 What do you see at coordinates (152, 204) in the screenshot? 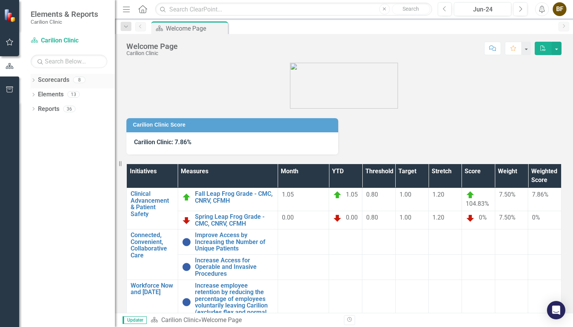
I see `a: Clinical Advancement & Patient Safety` at bounding box center [152, 204].